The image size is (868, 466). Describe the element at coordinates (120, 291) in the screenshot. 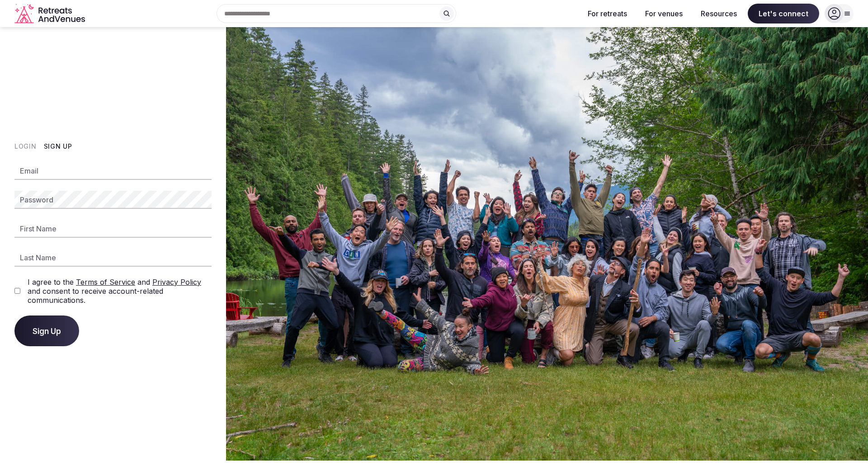

I see `label: I agree to the and and consent to receive account-related communications.` at that location.